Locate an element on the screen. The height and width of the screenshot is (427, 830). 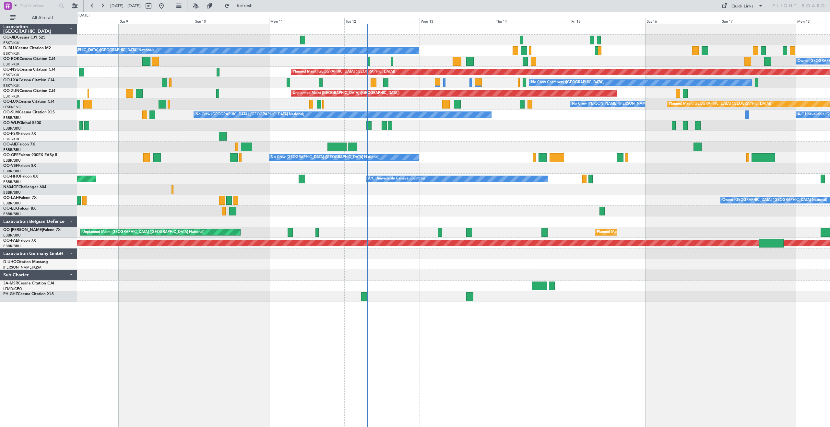
span: OO-FAE is located at coordinates (11, 241).